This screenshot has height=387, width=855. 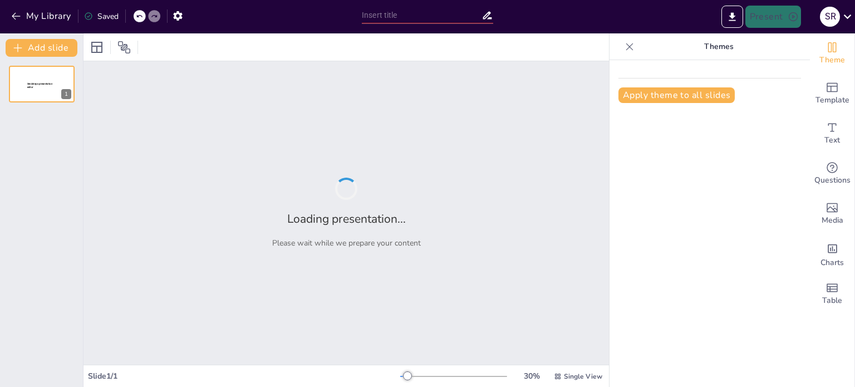 What do you see at coordinates (832, 220) in the screenshot?
I see `span: Media` at bounding box center [832, 220].